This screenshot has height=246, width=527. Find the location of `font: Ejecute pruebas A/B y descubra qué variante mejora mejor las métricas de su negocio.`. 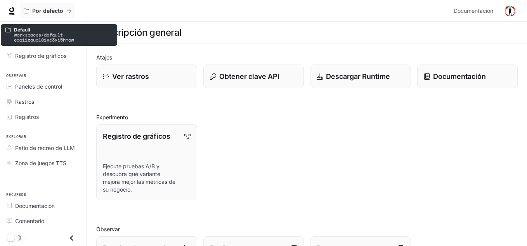

font: Ejecute pruebas A/B y descubra qué variante mejora mejor las métricas de su negocio. is located at coordinates (139, 177).